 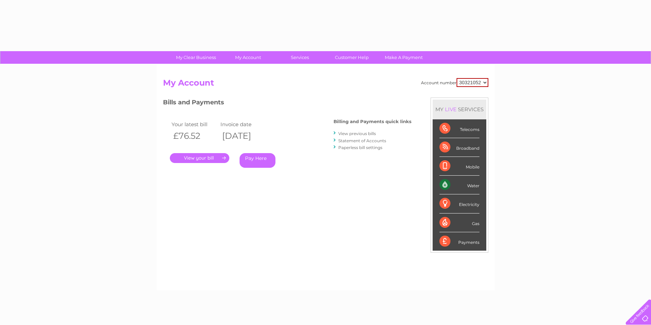 What do you see at coordinates (459, 185) in the screenshot?
I see `div: Water` at bounding box center [459, 185].